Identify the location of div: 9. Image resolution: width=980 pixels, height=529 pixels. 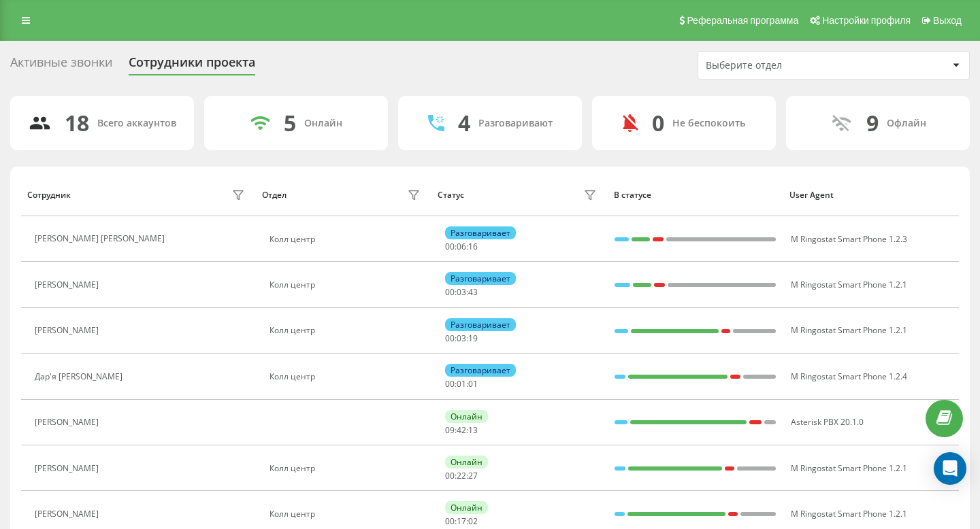
(873, 123).